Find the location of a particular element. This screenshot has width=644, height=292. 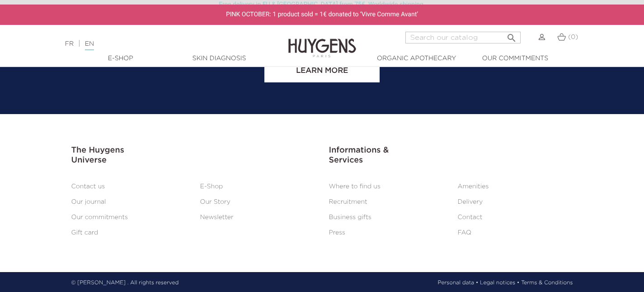

h3: Informations & Services is located at coordinates (451, 155).